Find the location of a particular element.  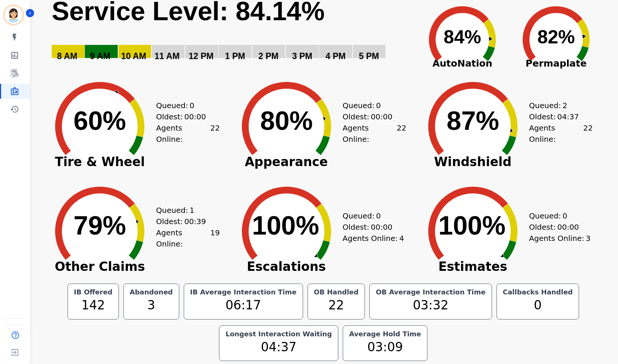

span: 2 is located at coordinates (564, 106).